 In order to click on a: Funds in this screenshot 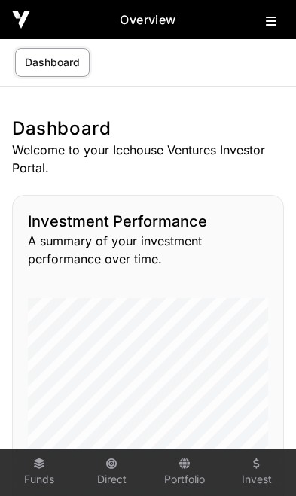, I will do `click(39, 473)`.